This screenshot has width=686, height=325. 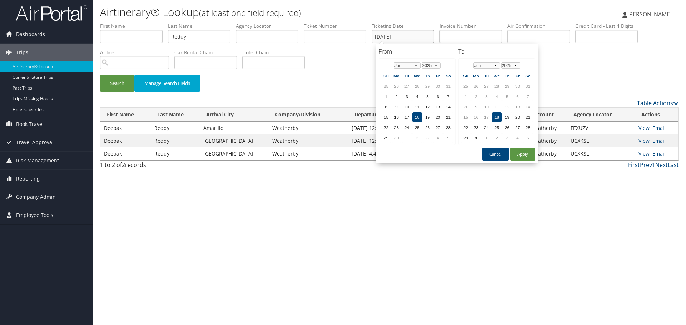 What do you see at coordinates (386, 138) in the screenshot?
I see `td: 29` at bounding box center [386, 138].